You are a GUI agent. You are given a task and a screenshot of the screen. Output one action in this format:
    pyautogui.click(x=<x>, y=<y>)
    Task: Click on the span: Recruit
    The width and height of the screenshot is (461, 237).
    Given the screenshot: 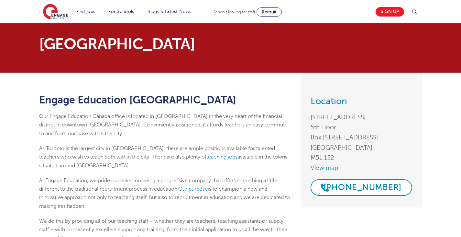 What is the action you would take?
    pyautogui.click(x=269, y=12)
    